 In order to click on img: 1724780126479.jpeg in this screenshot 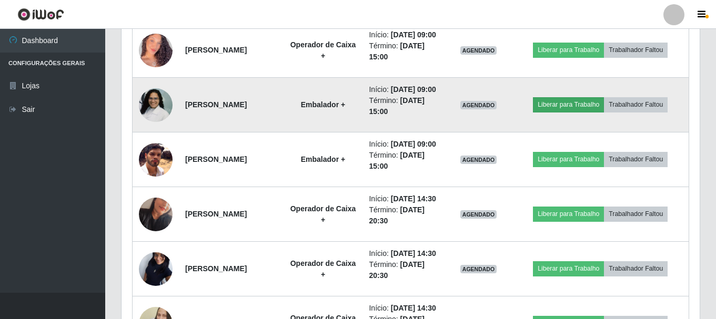, I will do `click(156, 215)`.